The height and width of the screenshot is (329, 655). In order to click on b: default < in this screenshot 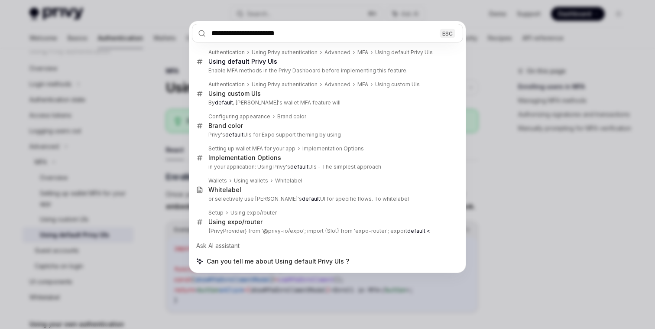, I will do `click(419, 231)`.